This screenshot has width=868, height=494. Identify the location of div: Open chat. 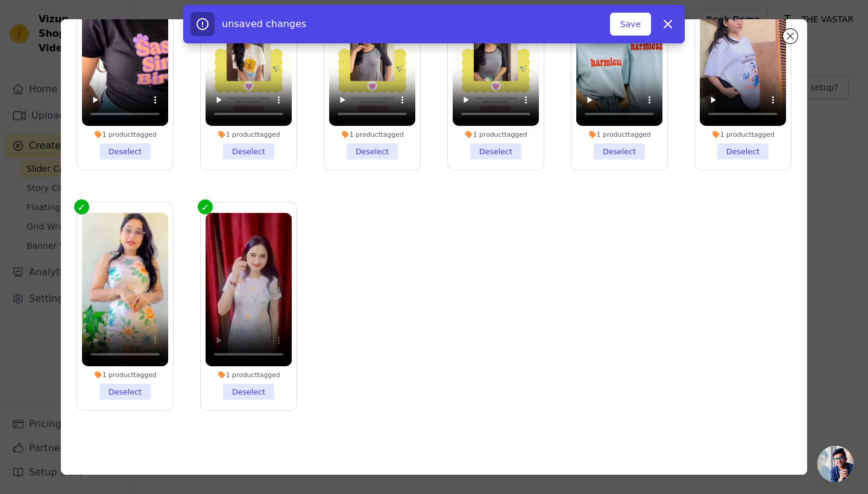
(835, 464).